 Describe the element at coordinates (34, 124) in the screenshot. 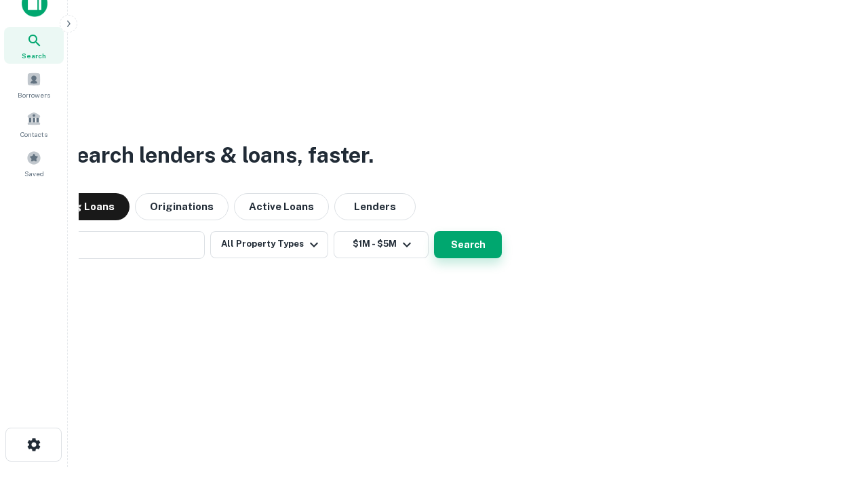

I see `a: Contacts` at that location.